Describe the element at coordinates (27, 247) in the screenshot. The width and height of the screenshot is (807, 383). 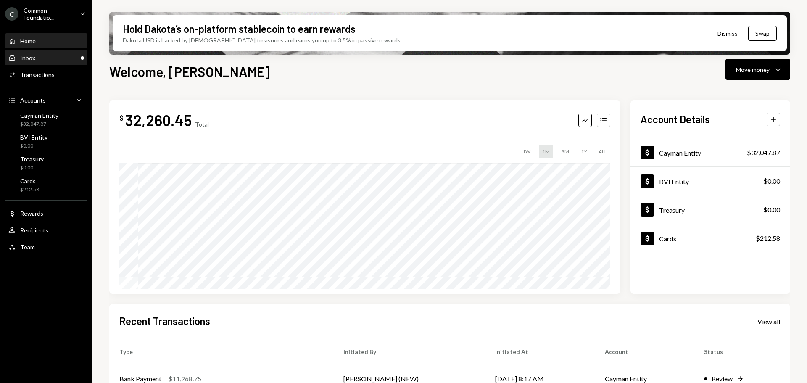
I see `div: Team` at that location.